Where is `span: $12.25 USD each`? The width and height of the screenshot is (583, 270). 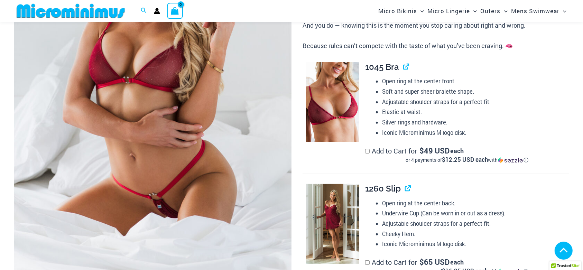
span: $12.25 USD each is located at coordinates (465, 159).